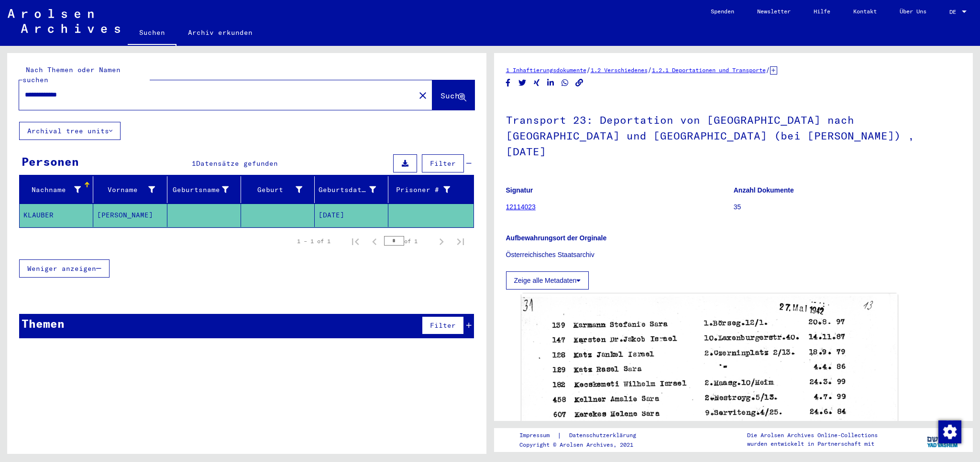 Image resolution: width=980 pixels, height=462 pixels. What do you see at coordinates (604, 436) in the screenshot?
I see `a: Datenschutzerklärung` at bounding box center [604, 436].